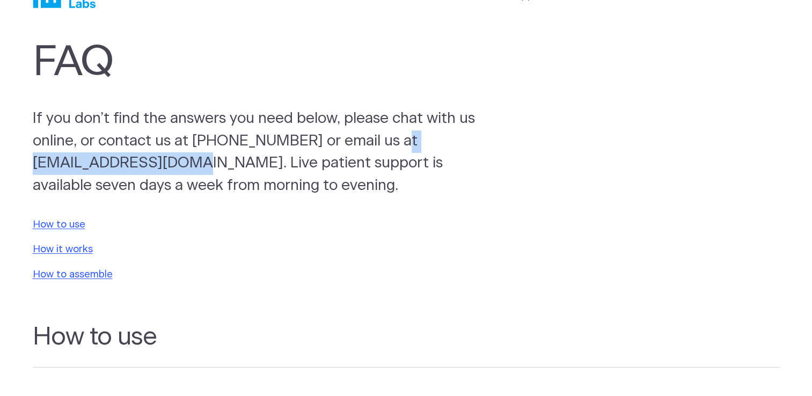  What do you see at coordinates (63, 249) in the screenshot?
I see `a: How it works` at bounding box center [63, 249].